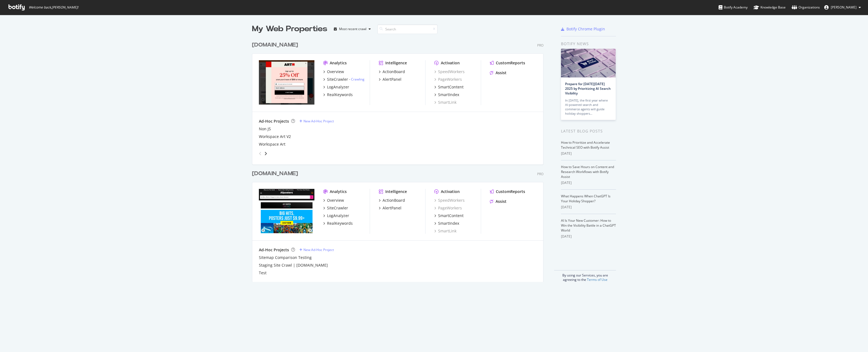 Image resolution: width=868 pixels, height=352 pixels. What do you see at coordinates (451, 216) in the screenshot?
I see `div: SmartContent` at bounding box center [451, 216].